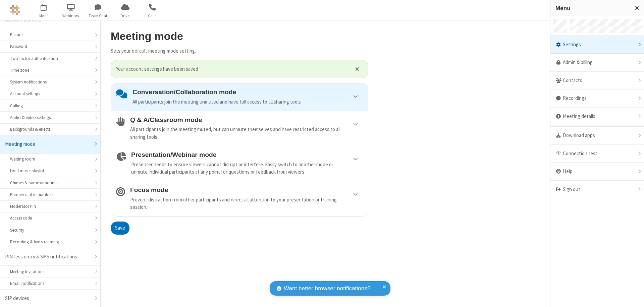 This screenshot has width=644, height=307. I want to click on div: All participants join the meeting unmuted and have full access to all sharing tools, so click(248, 102).